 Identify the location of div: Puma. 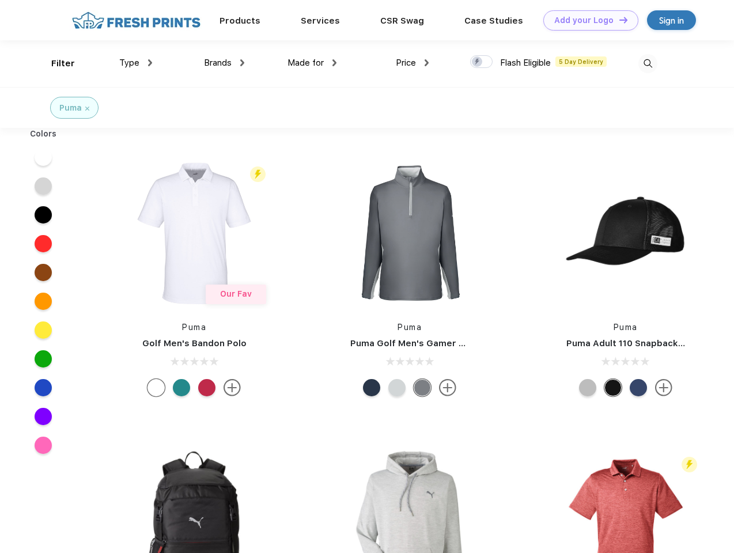
(70, 108).